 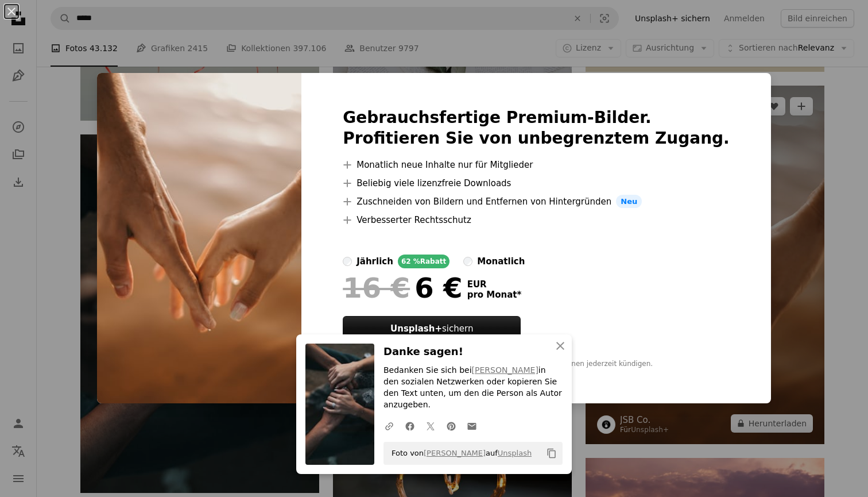 I want to click on button: Unsplash+sichern, so click(x=432, y=328).